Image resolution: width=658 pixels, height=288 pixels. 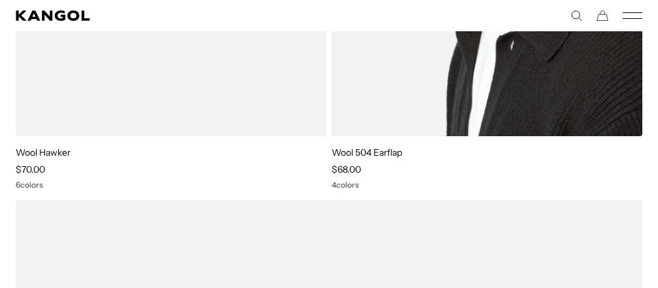 What do you see at coordinates (602, 16) in the screenshot?
I see `button: Cart` at bounding box center [602, 16].